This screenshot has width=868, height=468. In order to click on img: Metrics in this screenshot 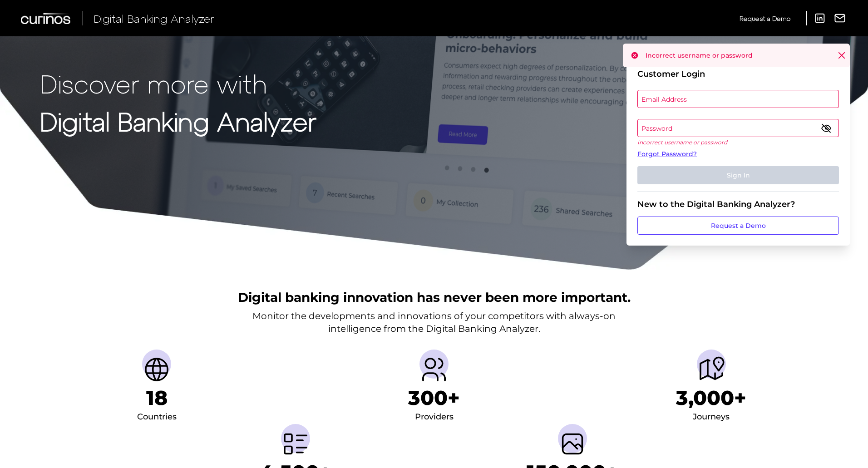, I will do `click(295, 444)`.